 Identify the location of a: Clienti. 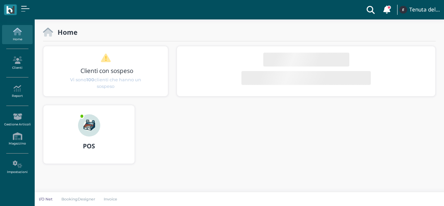
(17, 63).